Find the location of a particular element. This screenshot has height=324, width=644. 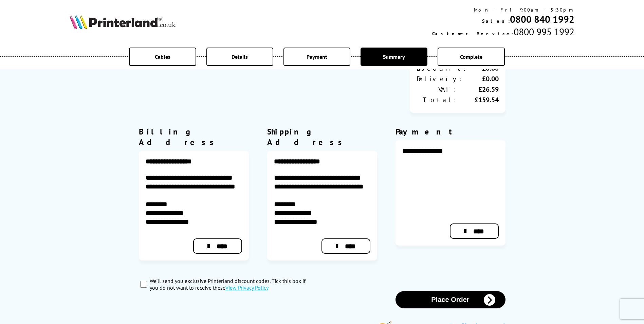

div: VAT: is located at coordinates (437, 90).